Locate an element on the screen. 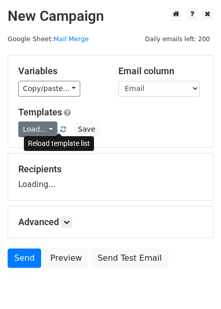 This screenshot has width=221, height=309. h5: Variables is located at coordinates (60, 71).